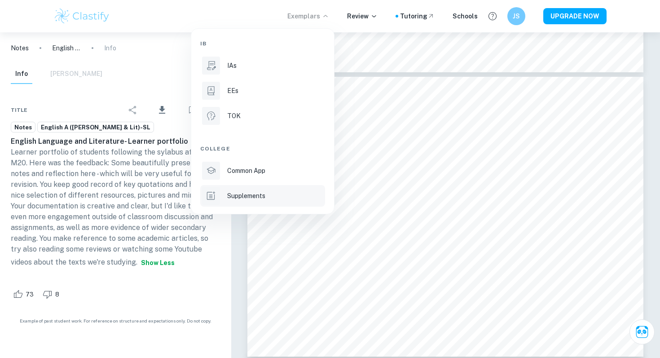  What do you see at coordinates (262, 66) in the screenshot?
I see `a: IAs` at bounding box center [262, 66].